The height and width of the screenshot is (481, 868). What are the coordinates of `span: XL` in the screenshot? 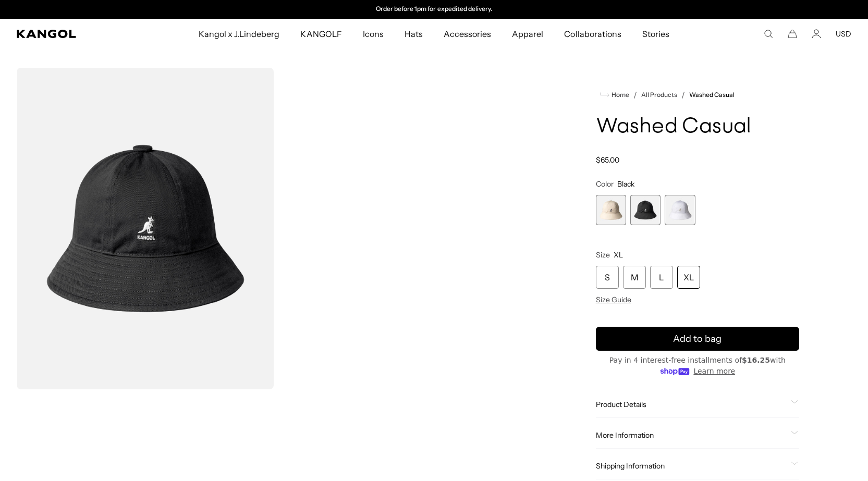 It's located at (618, 255).